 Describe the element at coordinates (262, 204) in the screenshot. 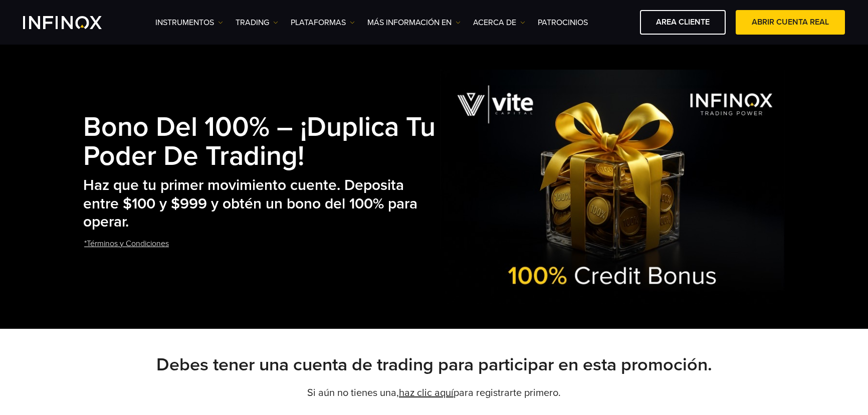

I see `h2: Haz que tu primer movimiento cuente. Deposita entre $100 y $999 y obtén un bono del 100% para ope...` at that location.